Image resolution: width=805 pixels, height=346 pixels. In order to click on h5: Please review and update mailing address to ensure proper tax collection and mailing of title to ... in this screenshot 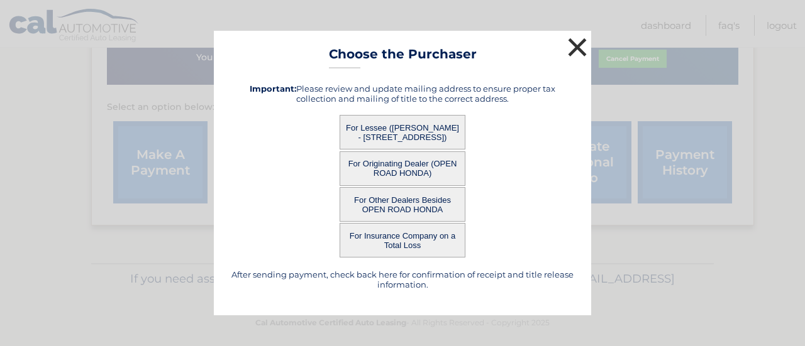, I will do `click(402, 94)`.